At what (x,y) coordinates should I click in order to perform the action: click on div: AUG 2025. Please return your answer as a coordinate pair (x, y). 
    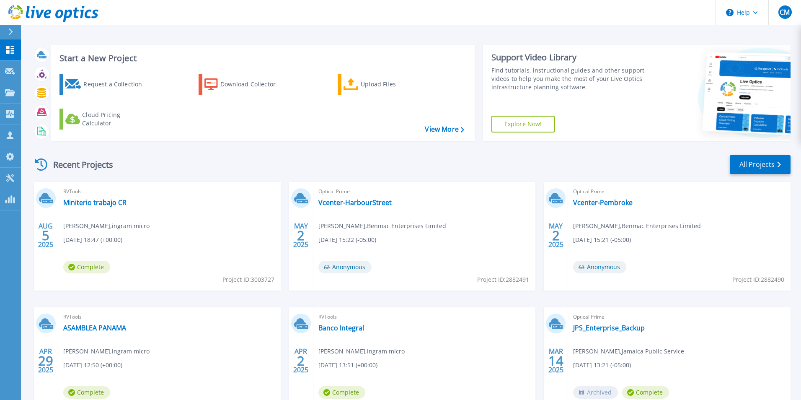
    Looking at the image, I should click on (46, 235).